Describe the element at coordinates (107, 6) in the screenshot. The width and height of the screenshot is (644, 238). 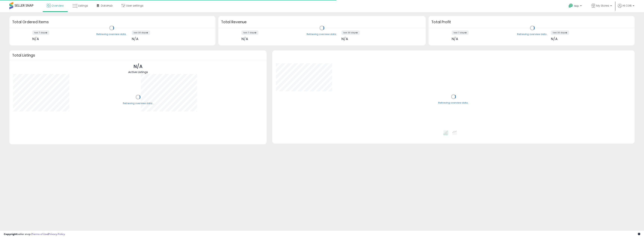
I see `span: DataHub` at that location.